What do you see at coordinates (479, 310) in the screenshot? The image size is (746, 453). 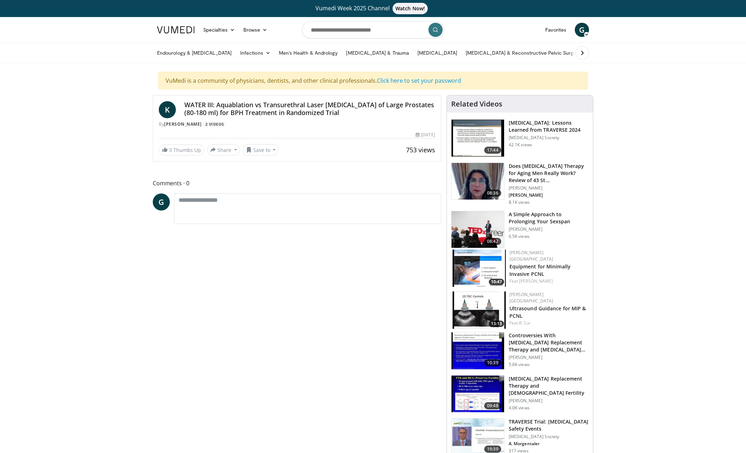 I see `a: 13:13` at bounding box center [479, 310].